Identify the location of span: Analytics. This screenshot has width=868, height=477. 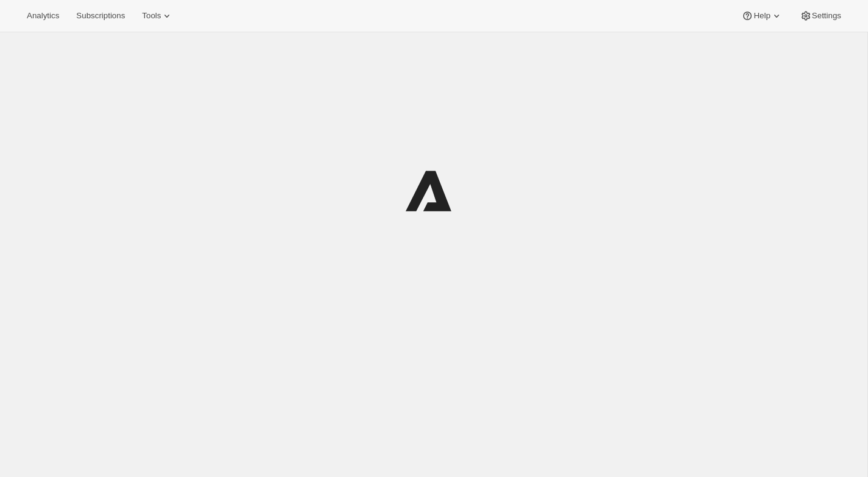
(43, 16).